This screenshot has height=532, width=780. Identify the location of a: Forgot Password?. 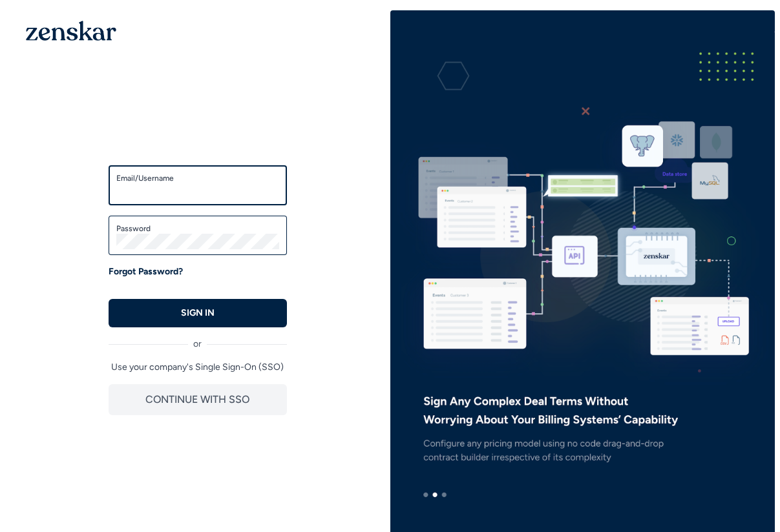
(145, 272).